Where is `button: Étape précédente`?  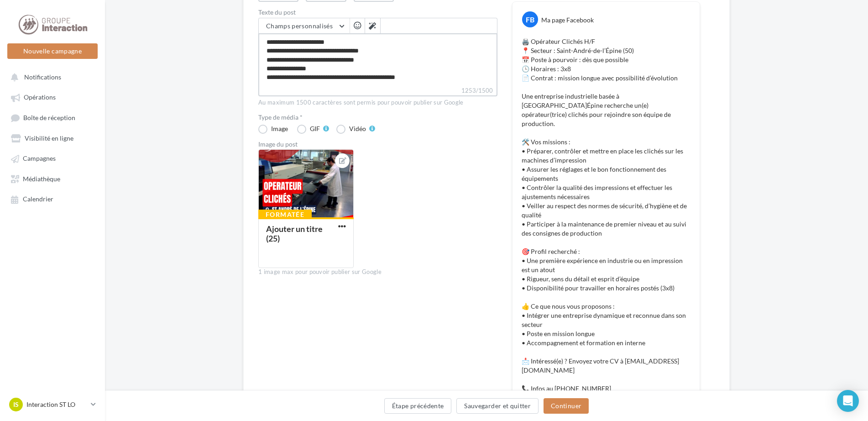 button: Étape précédente is located at coordinates (418, 406).